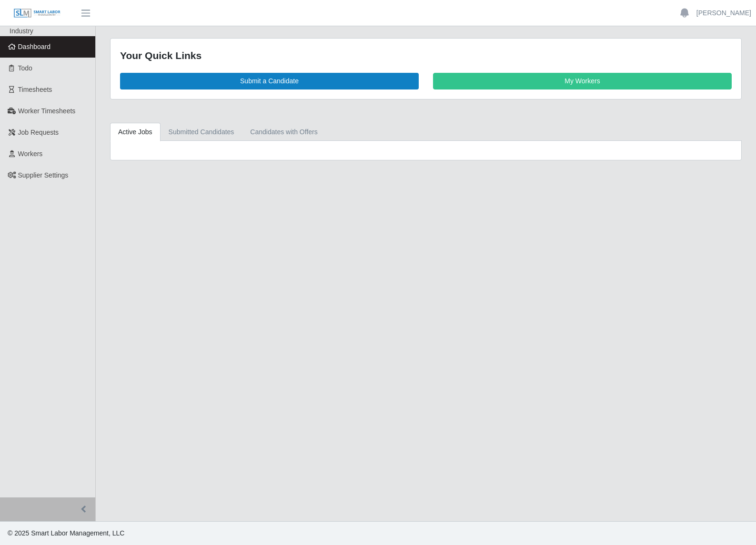 The height and width of the screenshot is (545, 756). What do you see at coordinates (39, 132) in the screenshot?
I see `span: Job Requests` at bounding box center [39, 132].